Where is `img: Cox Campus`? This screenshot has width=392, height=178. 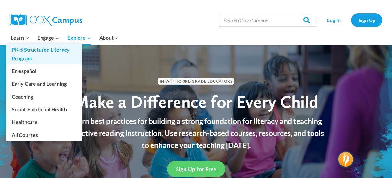
img: Cox Campus is located at coordinates (46, 20).